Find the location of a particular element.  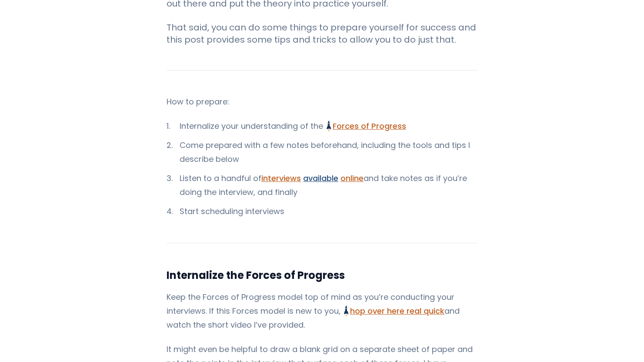

p: How to prepare: is located at coordinates (322, 102).